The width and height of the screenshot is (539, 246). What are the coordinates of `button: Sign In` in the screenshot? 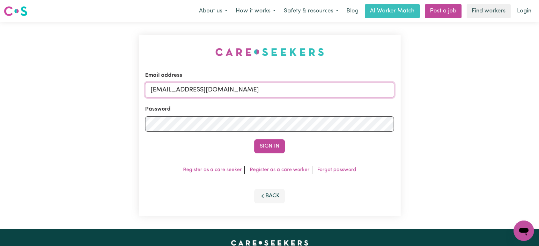 It's located at (270, 147).